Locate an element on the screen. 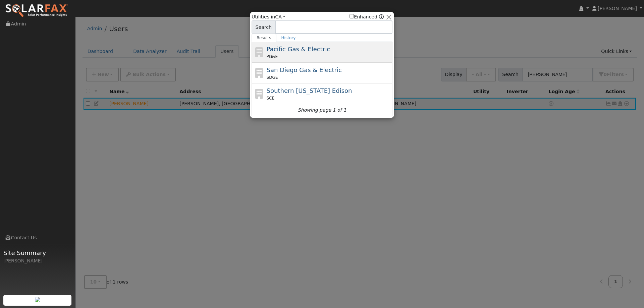 The width and height of the screenshot is (644, 308). span: SCE is located at coordinates (270, 98).